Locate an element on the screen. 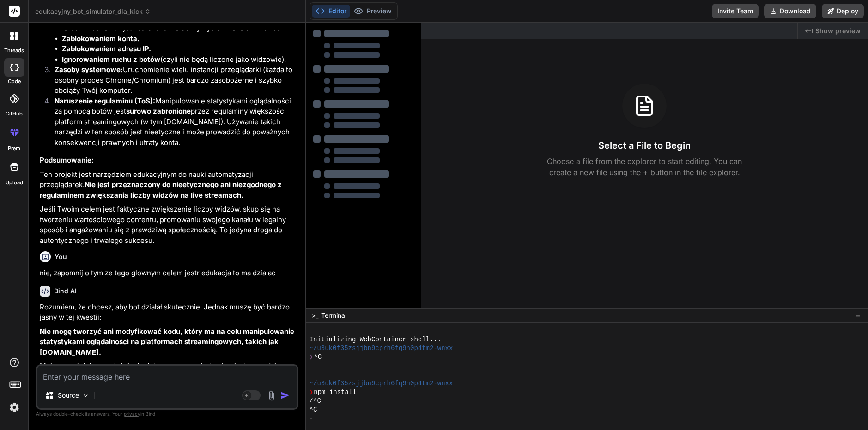  button: Download is located at coordinates (790, 11).